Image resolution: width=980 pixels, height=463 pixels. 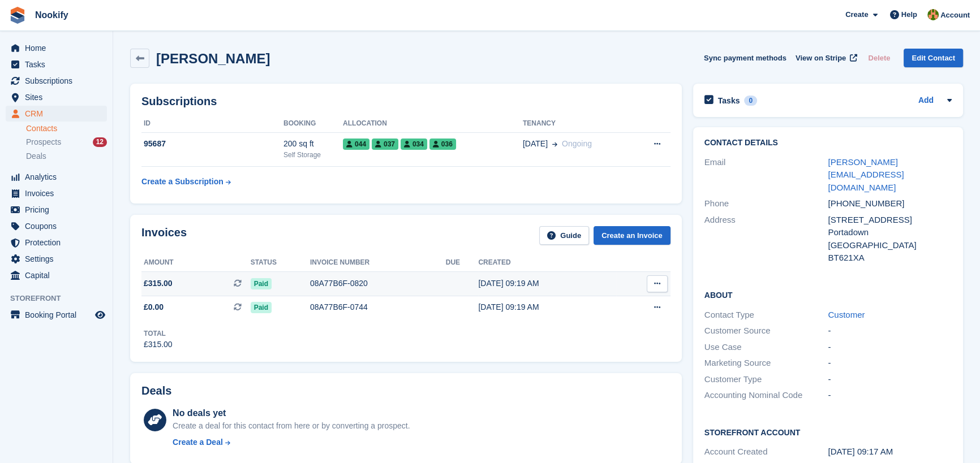 What do you see at coordinates (414, 144) in the screenshot?
I see `span: 034` at bounding box center [414, 144].